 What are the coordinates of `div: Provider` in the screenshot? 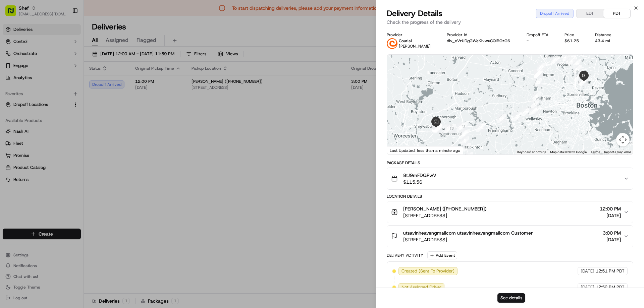 It's located at (411, 35).